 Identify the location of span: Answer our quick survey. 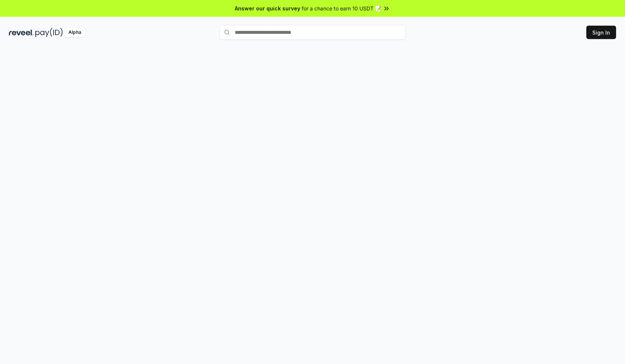
(267, 8).